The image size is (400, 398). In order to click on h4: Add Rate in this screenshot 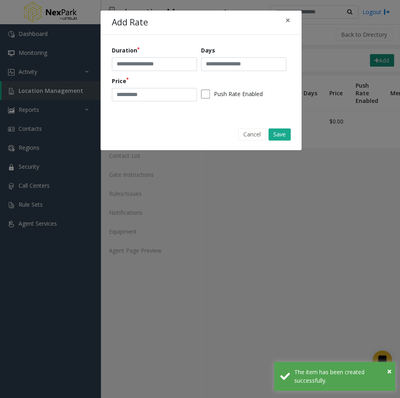, I will do `click(130, 23)`.